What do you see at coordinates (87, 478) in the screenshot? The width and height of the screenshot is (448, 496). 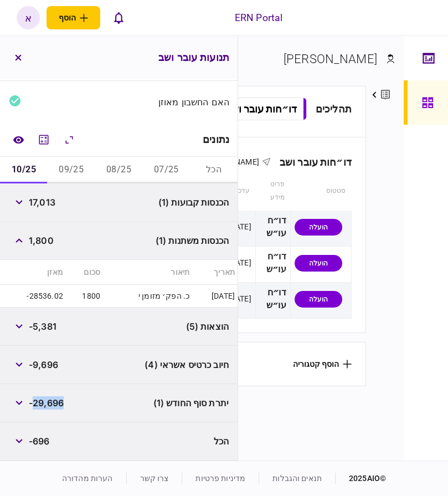 I see `a: הערות מהדורה` at bounding box center [87, 478].